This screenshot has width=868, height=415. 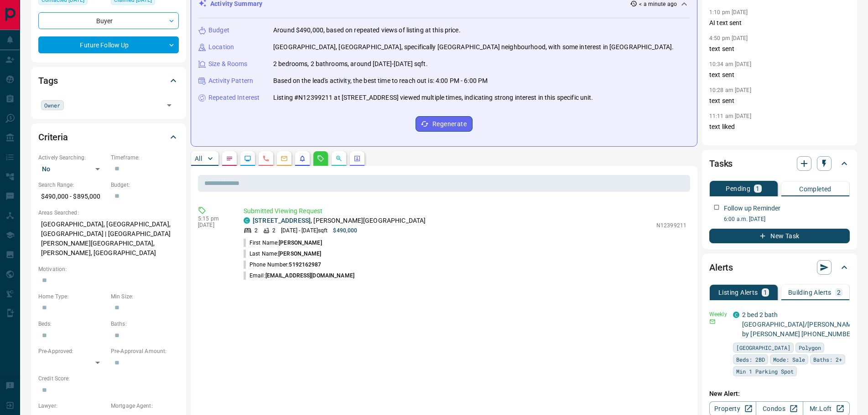 I want to click on h2: Criteria, so click(x=53, y=137).